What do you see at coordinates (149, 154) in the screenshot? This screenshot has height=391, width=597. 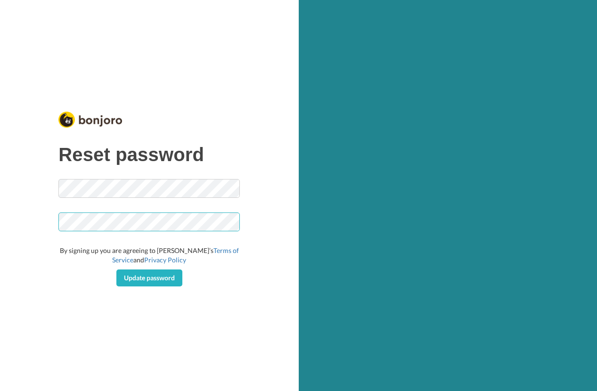 I see `h1: Reset password` at bounding box center [149, 154].